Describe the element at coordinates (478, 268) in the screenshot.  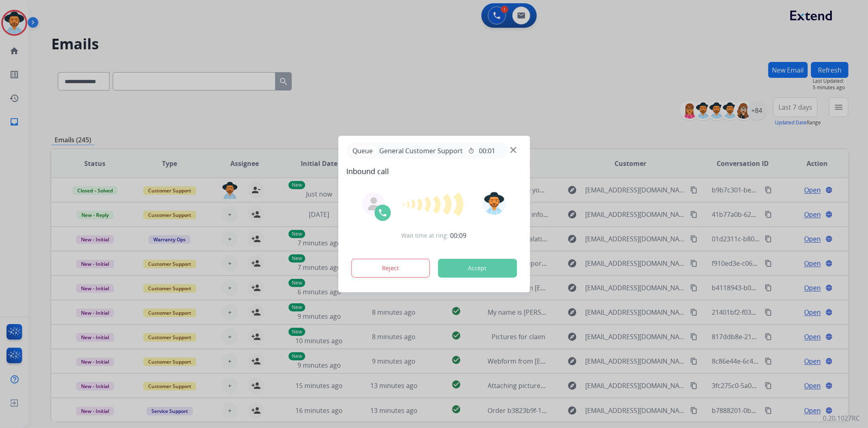
I see `button: Accept` at that location.